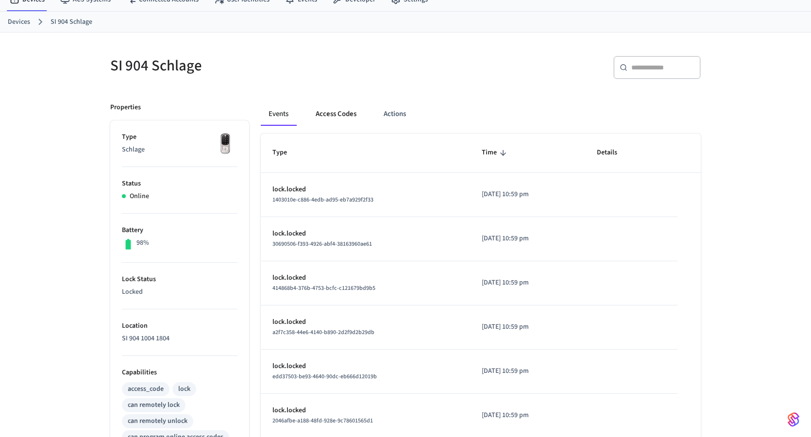 Image resolution: width=811 pixels, height=437 pixels. What do you see at coordinates (324, 376) in the screenshot?
I see `span: edd37503-be93-4640-90dc-eb666d12019b` at bounding box center [324, 376].